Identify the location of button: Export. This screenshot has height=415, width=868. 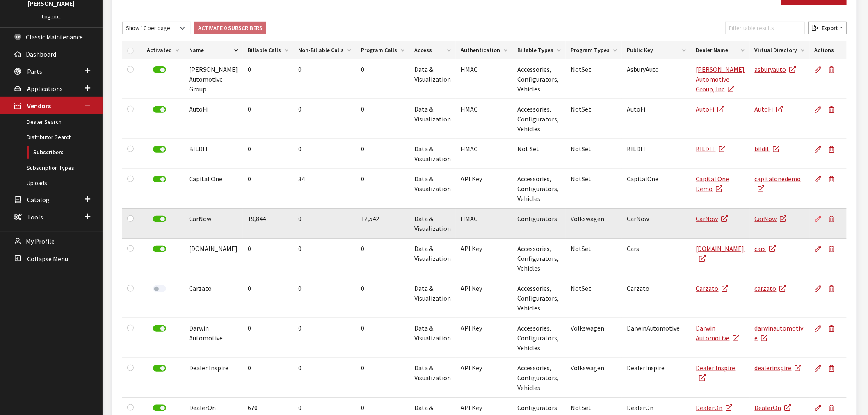
(827, 28).